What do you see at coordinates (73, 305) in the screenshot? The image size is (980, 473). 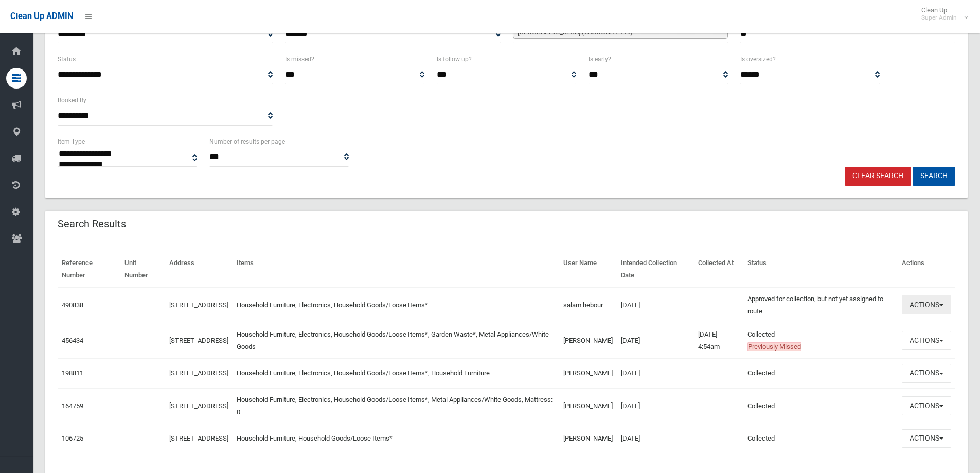 I see `a: 490838` at bounding box center [73, 305].